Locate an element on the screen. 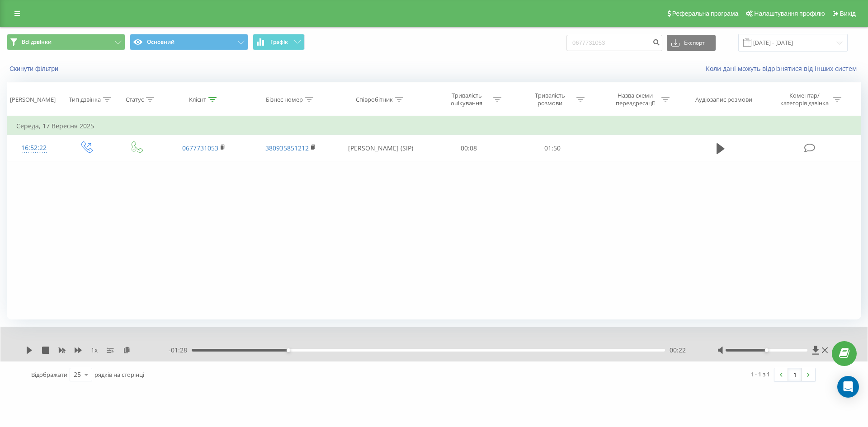 This screenshot has width=868, height=427. div: Статус is located at coordinates (135, 100).